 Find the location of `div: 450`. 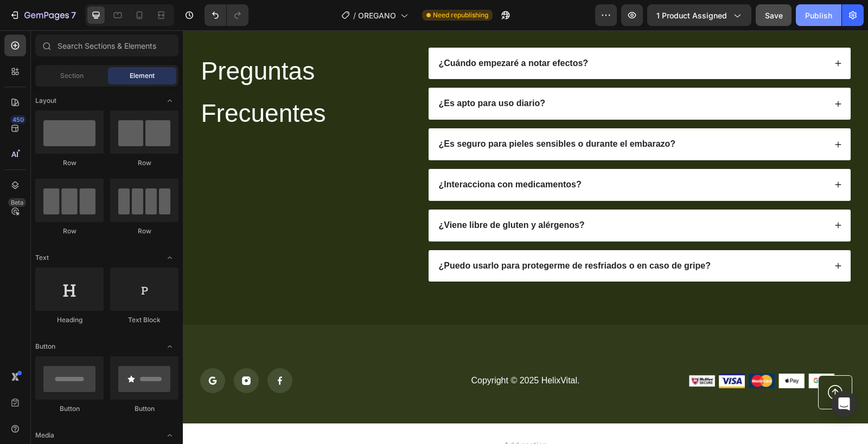

div: 450 is located at coordinates (18, 120).